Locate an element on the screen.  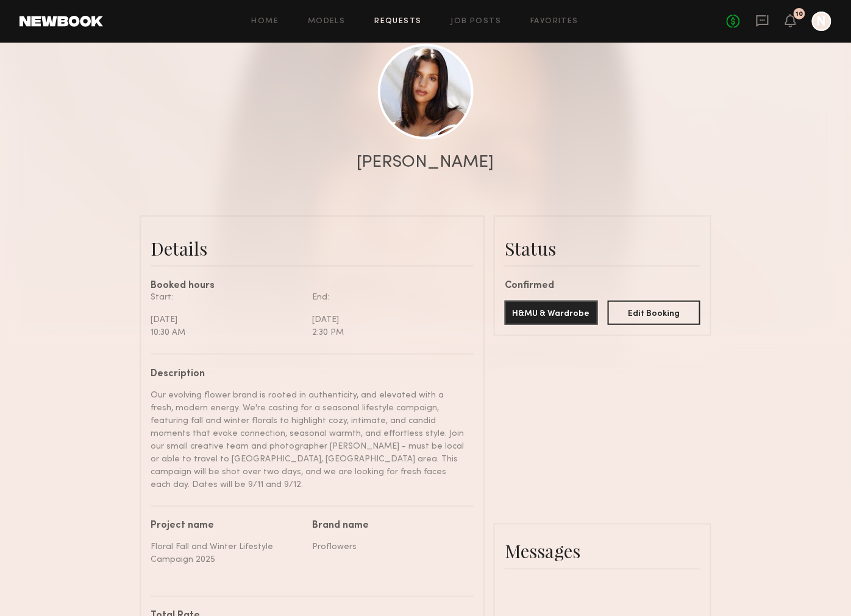
a: Models is located at coordinates (326, 21).